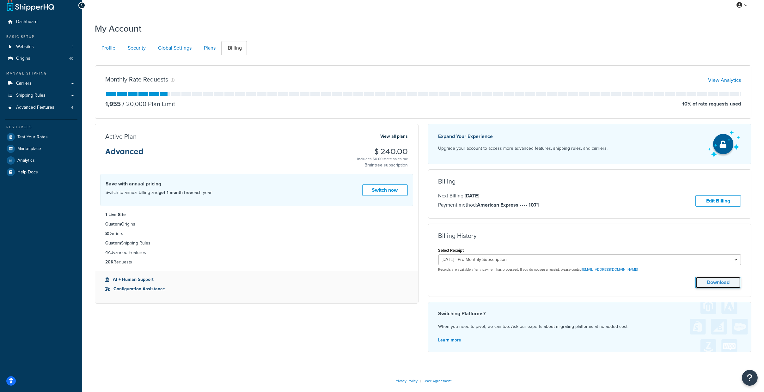 This screenshot has height=392, width=764. I want to click on strong: get 1 month free, so click(175, 193).